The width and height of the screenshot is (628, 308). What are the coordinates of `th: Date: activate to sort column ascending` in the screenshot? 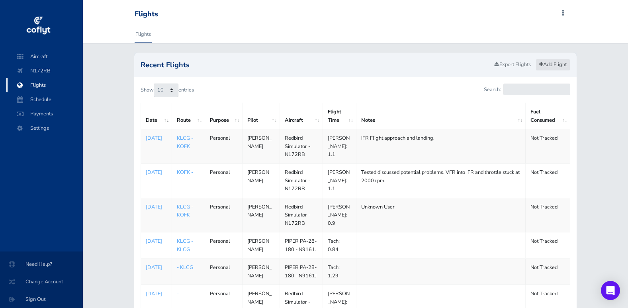 It's located at (157, 116).